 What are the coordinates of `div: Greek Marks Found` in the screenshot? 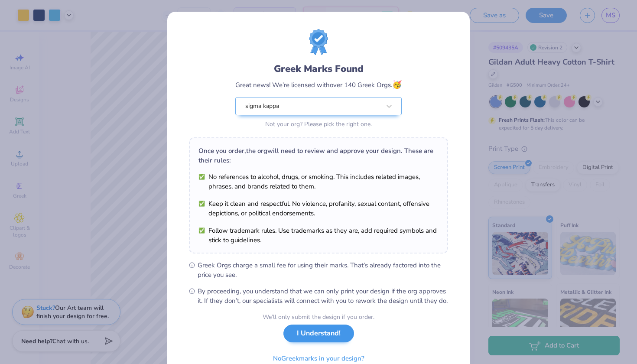 It's located at (318, 69).